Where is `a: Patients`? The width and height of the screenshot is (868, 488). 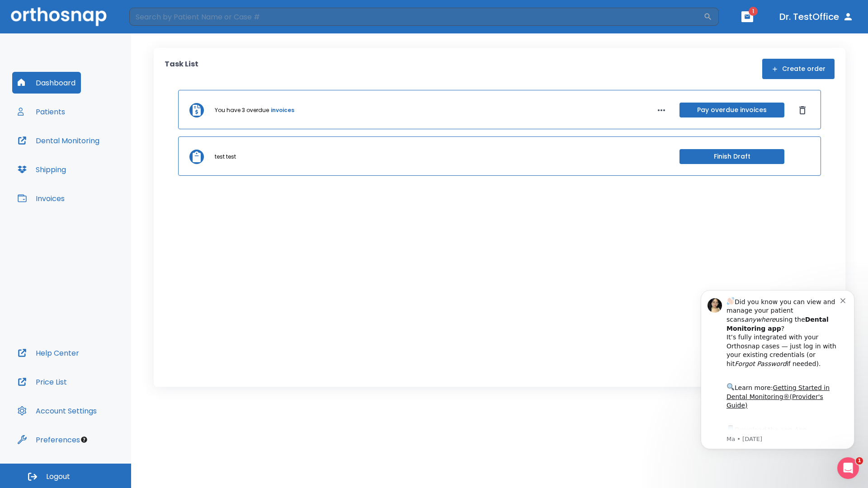 a: Patients is located at coordinates (41, 112).